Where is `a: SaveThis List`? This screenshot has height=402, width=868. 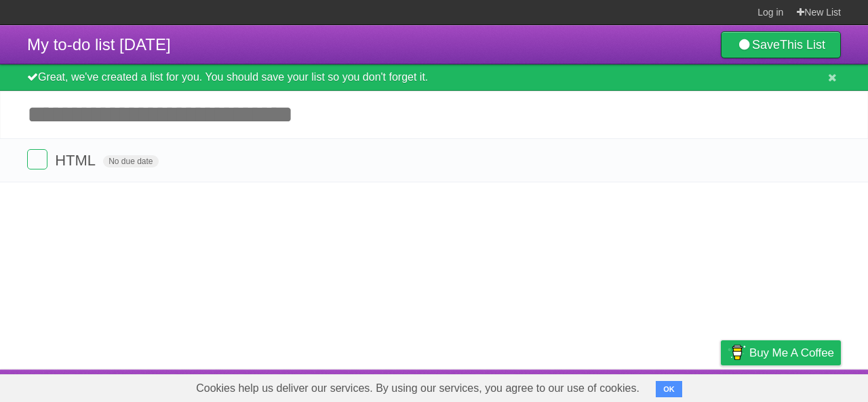
a: SaveThis List is located at coordinates (780, 45).